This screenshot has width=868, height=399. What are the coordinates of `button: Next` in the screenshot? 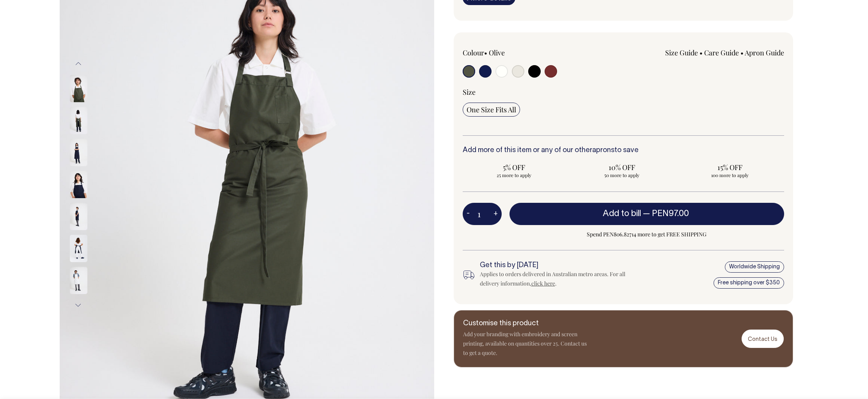 It's located at (78, 305).